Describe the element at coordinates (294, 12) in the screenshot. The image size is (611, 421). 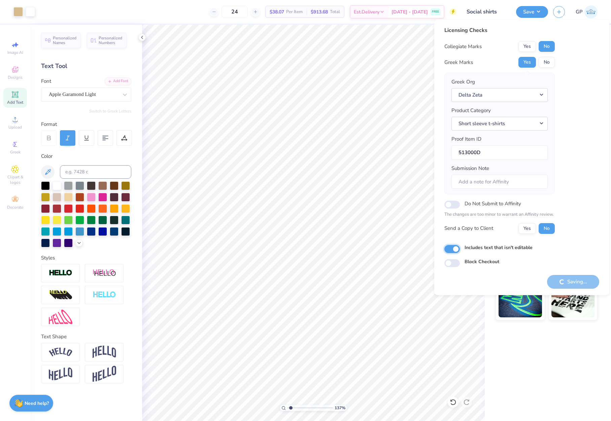
I see `span: Per Item` at that location.